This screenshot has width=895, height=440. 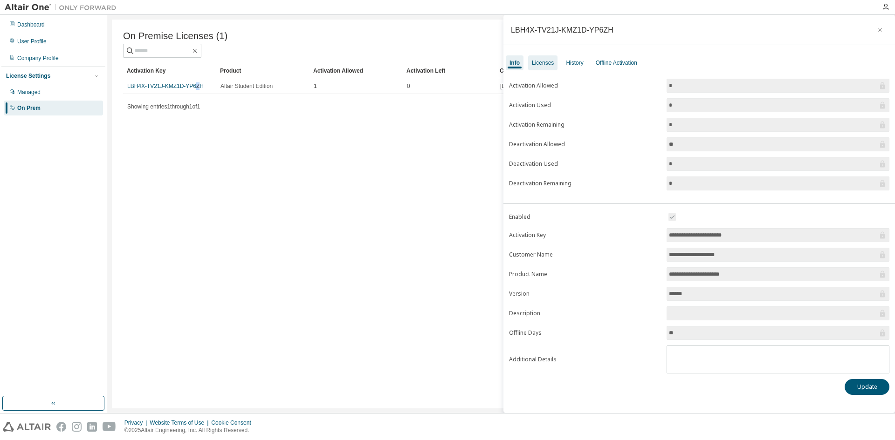 I want to click on div: Creation Date, so click(x=669, y=71).